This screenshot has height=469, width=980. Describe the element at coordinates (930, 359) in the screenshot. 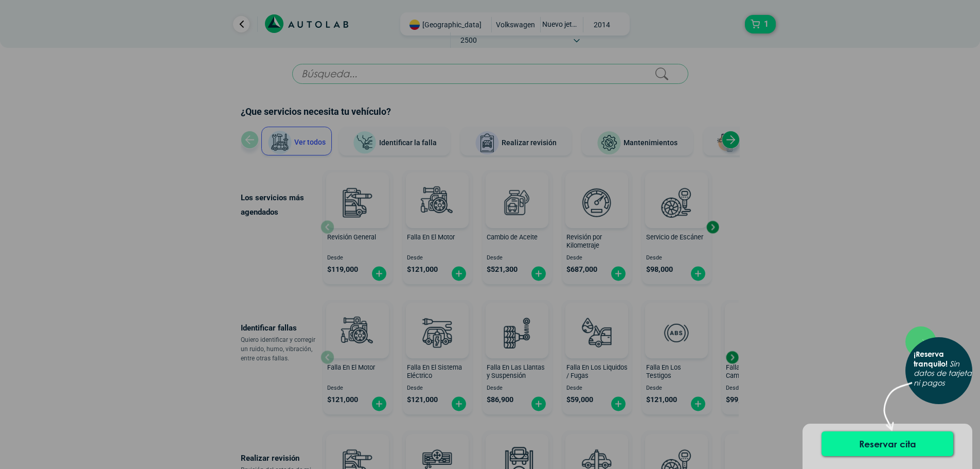

I see `b: ¡Reserva tranquilo!` at that location.